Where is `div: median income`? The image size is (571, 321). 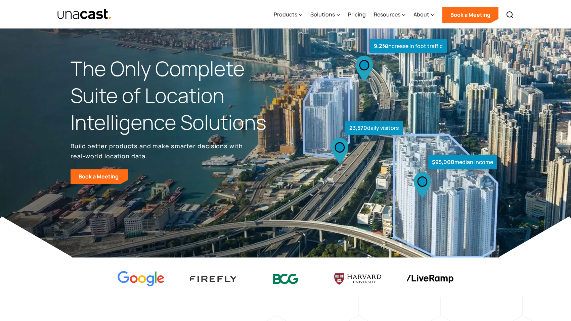 div: median income is located at coordinates (462, 162).